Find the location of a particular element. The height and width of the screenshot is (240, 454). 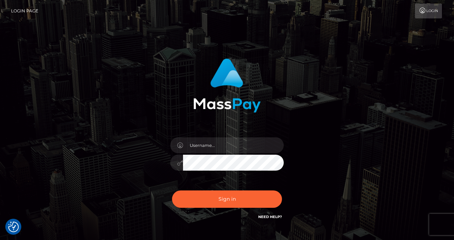

img: Revisit consent button is located at coordinates (13, 227).